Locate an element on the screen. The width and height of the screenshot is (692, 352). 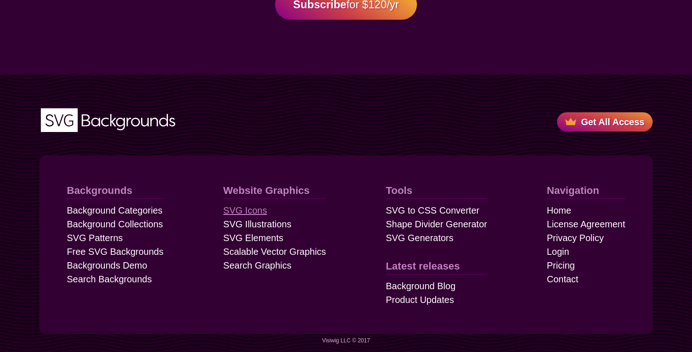
a: Contact is located at coordinates (563, 279).